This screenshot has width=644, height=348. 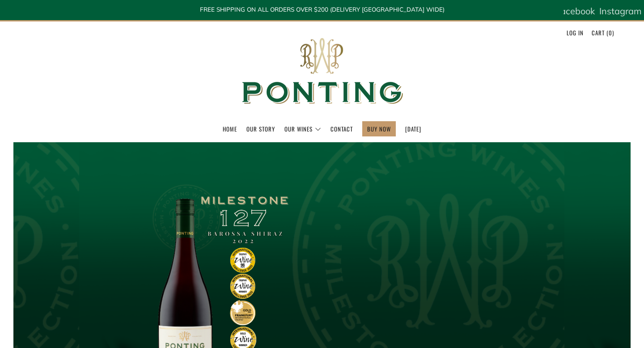 What do you see at coordinates (379, 129) in the screenshot?
I see `a: BUY NOW` at bounding box center [379, 129].